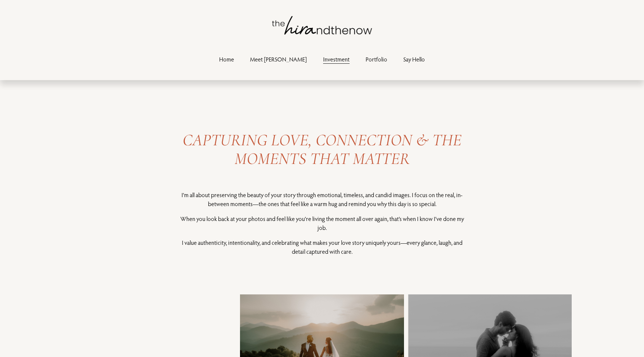 This screenshot has width=644, height=357. Describe the element at coordinates (322, 199) in the screenshot. I see `p: I’m all about preserving the beauty of your story through emotional, timeless, and candid images....` at that location.